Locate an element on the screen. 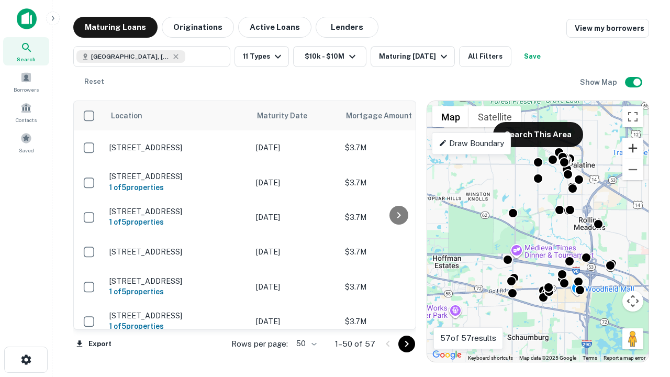 The height and width of the screenshot is (377, 670). button: Show street map is located at coordinates (451, 117).